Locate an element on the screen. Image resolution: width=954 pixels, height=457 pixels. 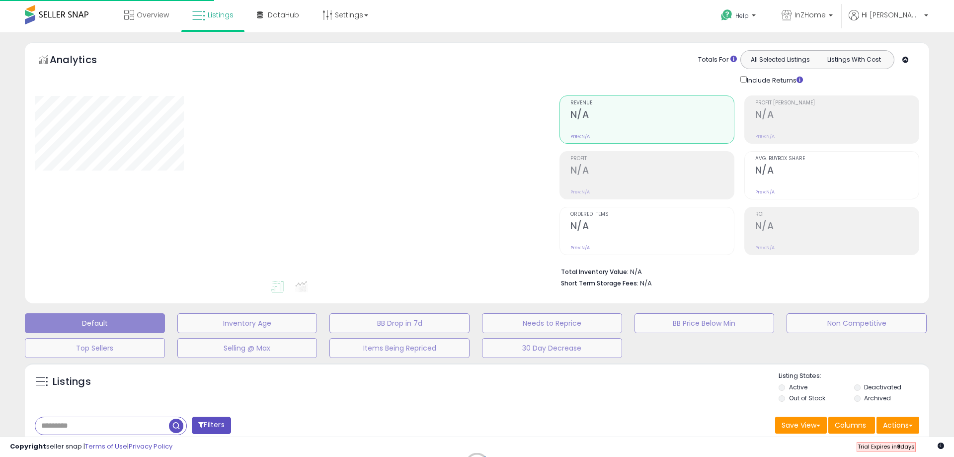
a: Help is located at coordinates (739, 17).